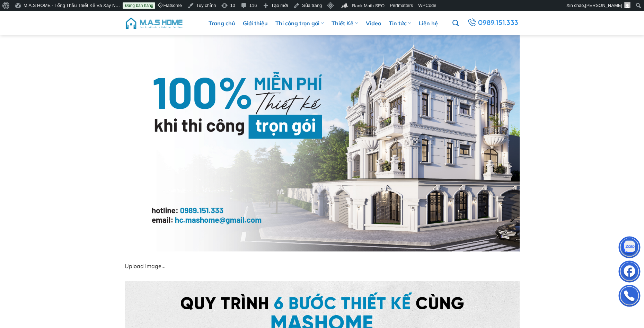 Image resolution: width=644 pixels, height=328 pixels. What do you see at coordinates (498, 23) in the screenshot?
I see `span: 0989.151.333` at bounding box center [498, 23].